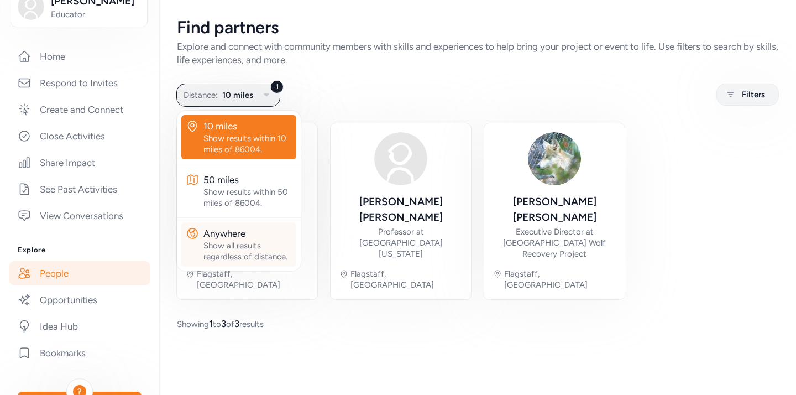 The height and width of the screenshot is (395, 796). What do you see at coordinates (238, 95) in the screenshot?
I see `span: 10 miles` at bounding box center [238, 95].